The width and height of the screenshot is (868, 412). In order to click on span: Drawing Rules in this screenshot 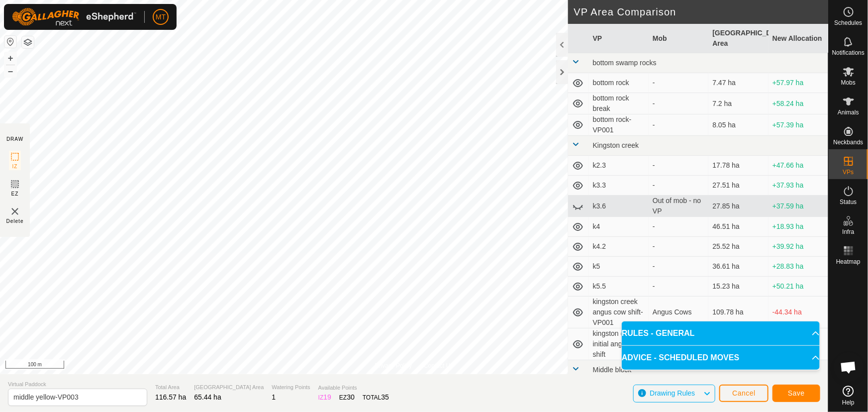, I will do `click(672, 393)`.